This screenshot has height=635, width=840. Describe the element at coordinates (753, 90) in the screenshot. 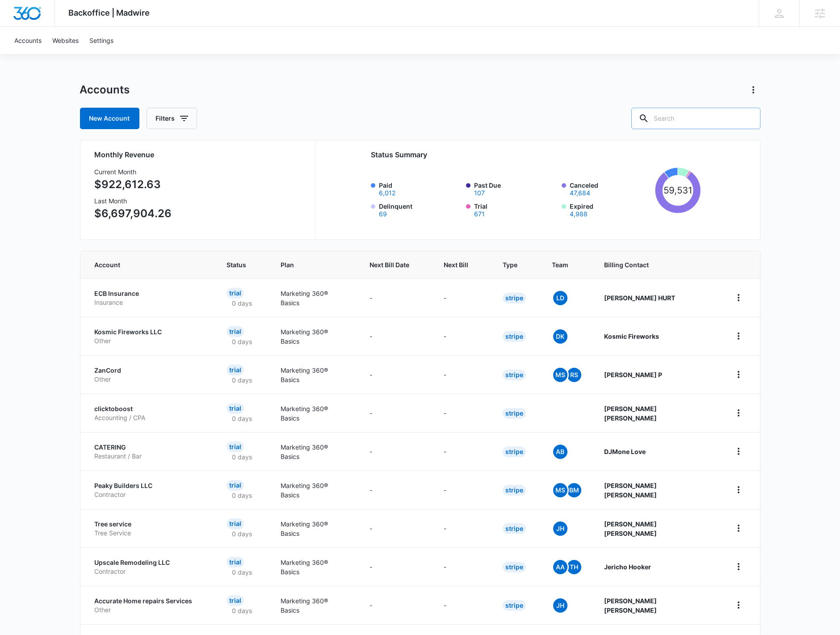

I see `button: Actions` at that location.